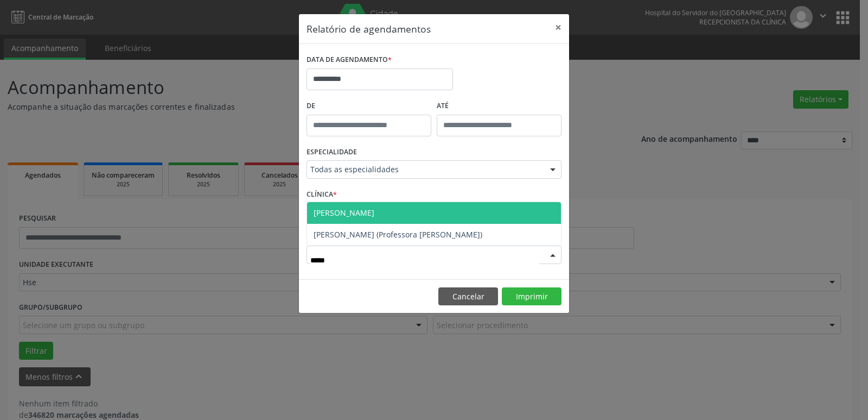  Describe the element at coordinates (349, 60) in the screenshot. I see `label: DATA DE AGENDAMENTO` at that location.